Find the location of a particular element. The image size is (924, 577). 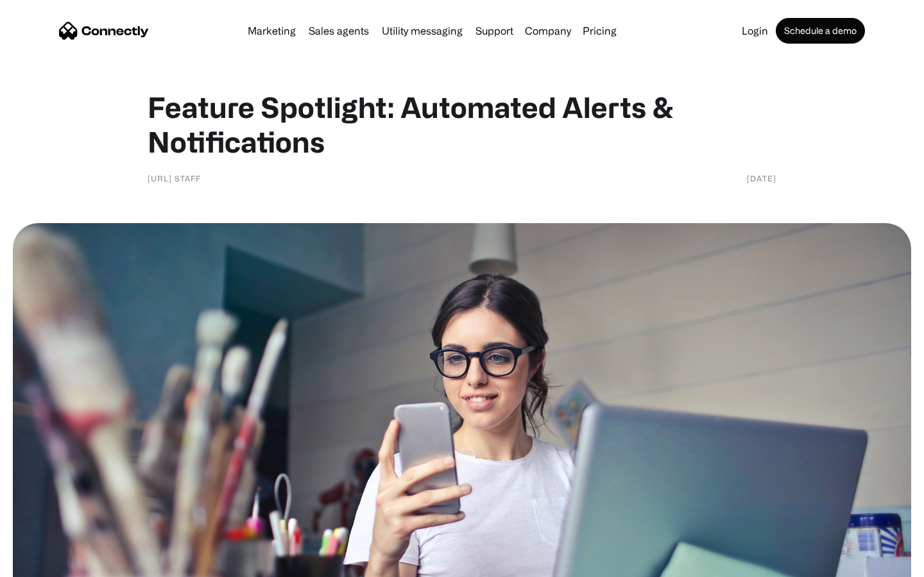

div: Company is located at coordinates (548, 30).